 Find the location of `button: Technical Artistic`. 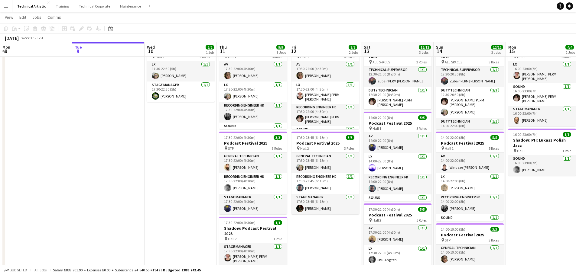

button: Technical Artistic is located at coordinates (32, 6).